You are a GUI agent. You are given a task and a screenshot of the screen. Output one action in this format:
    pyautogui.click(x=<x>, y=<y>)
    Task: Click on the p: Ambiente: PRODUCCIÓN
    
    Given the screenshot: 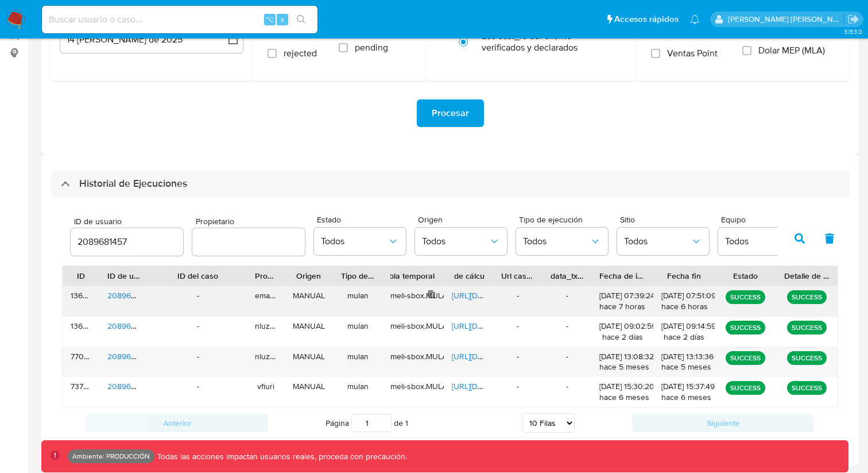 What is the action you would take?
    pyautogui.click(x=111, y=456)
    